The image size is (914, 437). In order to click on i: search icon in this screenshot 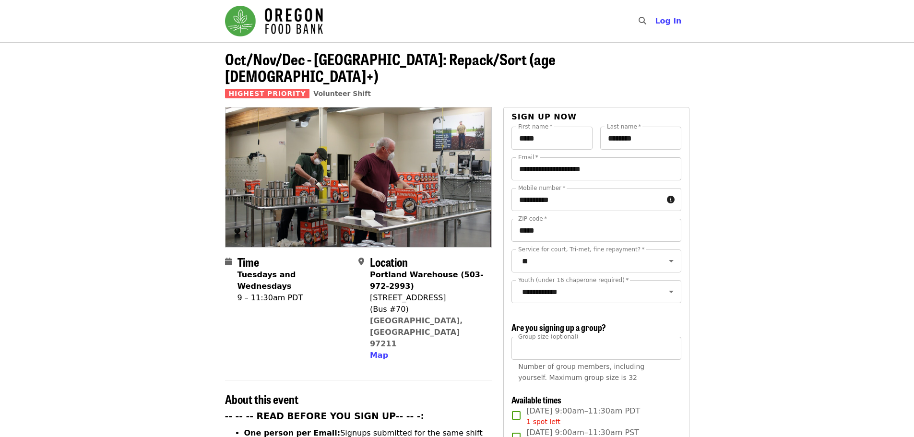, I will do `click(642, 21)`.